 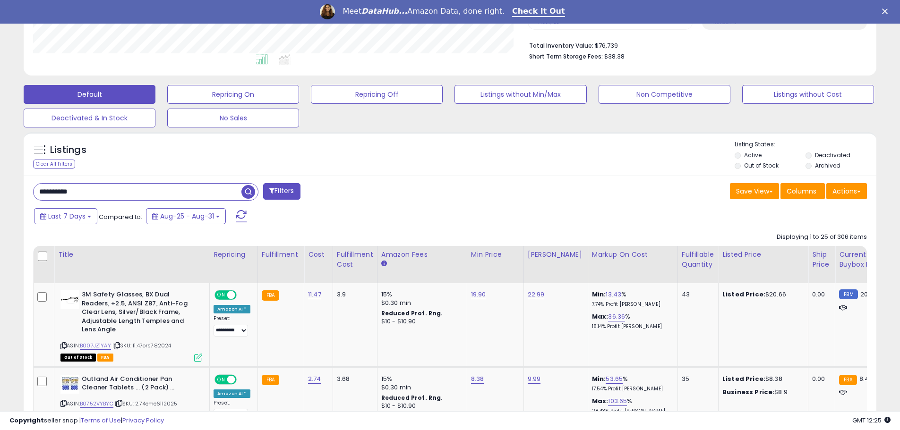 I want to click on a: Privacy Policy, so click(x=143, y=420).